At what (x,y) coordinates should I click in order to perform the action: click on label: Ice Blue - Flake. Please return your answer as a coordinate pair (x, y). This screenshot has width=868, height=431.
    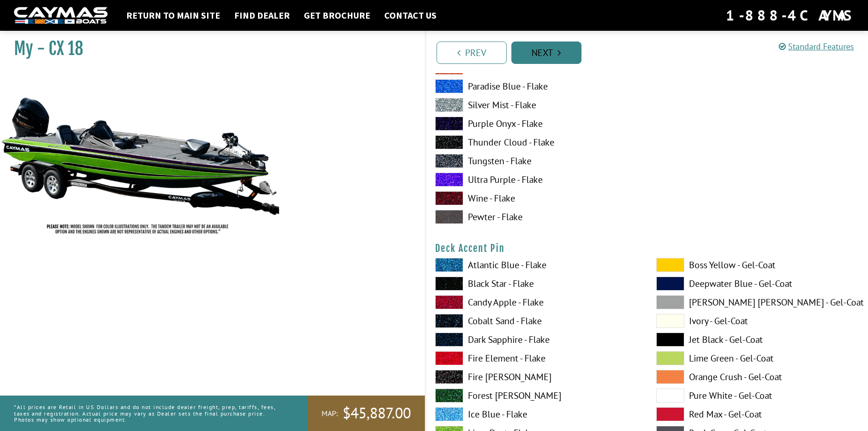
    Looking at the image, I should click on (536, 415).